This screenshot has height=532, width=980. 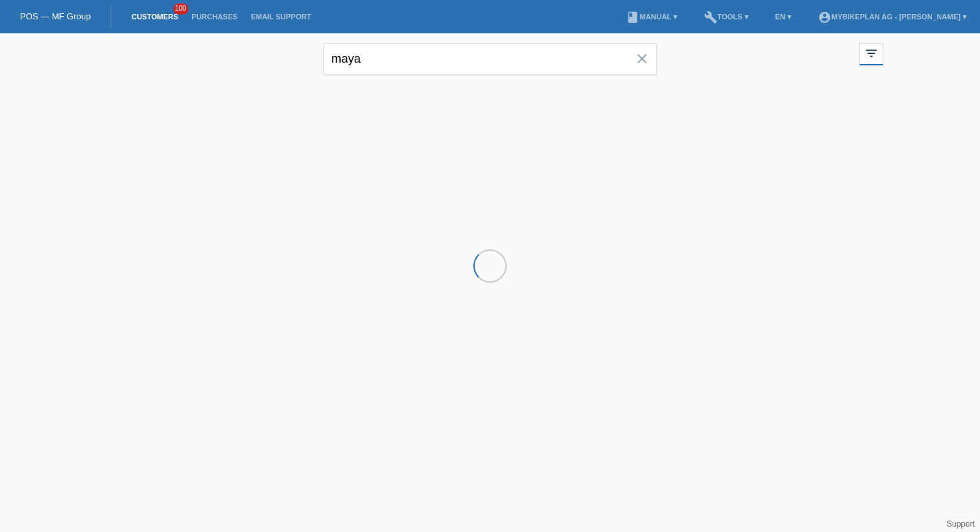 What do you see at coordinates (633, 18) in the screenshot?
I see `i: book` at bounding box center [633, 18].